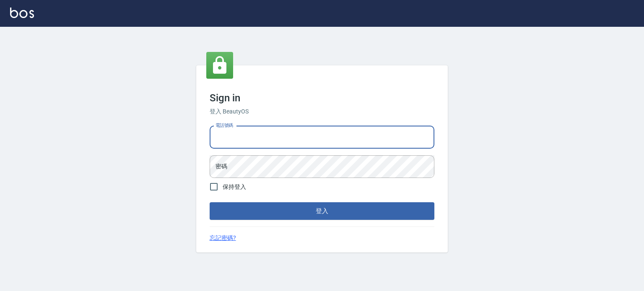 Image resolution: width=644 pixels, height=291 pixels. What do you see at coordinates (22, 12) in the screenshot?
I see `img: Logo` at bounding box center [22, 12].